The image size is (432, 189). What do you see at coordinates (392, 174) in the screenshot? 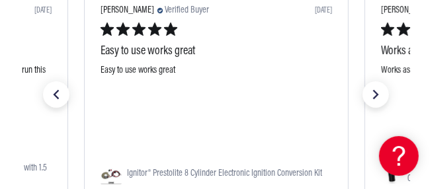
I see `img: https://cdn-yotpo-images-production.yotpo.com/Product/407426822/341959540/square.jpg?1756415693` at bounding box center [392, 174].